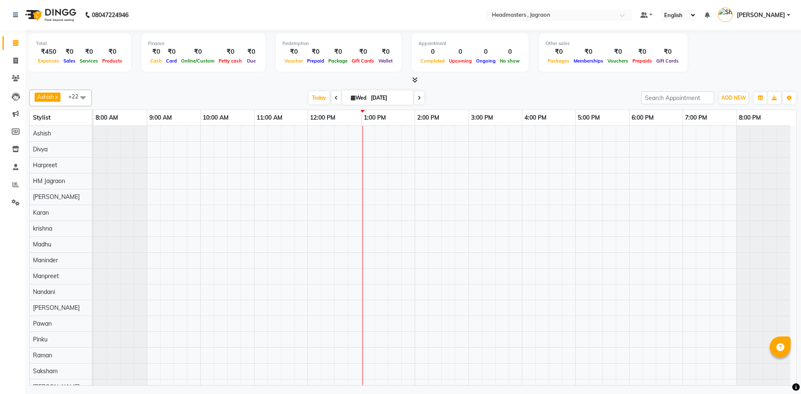  Describe the element at coordinates (69, 61) in the screenshot. I see `span: Sales` at that location.